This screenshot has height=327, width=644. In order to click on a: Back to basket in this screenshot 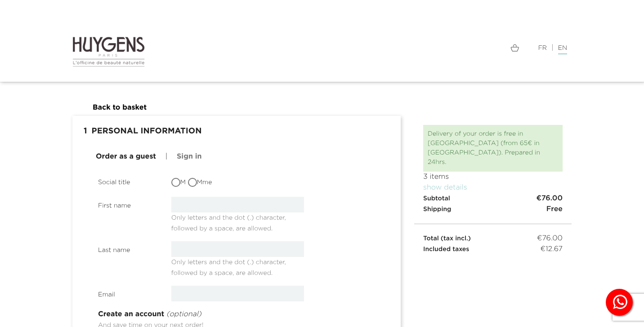, I will do `click(120, 108)`.